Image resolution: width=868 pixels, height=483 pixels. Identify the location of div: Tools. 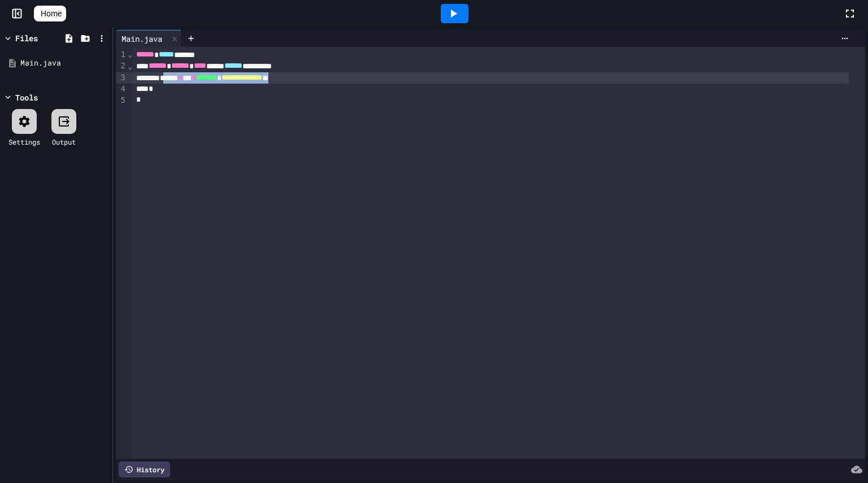
(27, 97).